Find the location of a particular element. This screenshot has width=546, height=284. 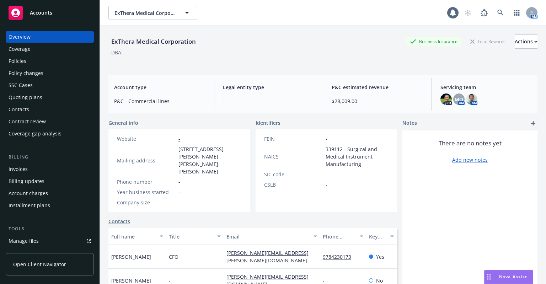

a: Policies is located at coordinates (50, 61).